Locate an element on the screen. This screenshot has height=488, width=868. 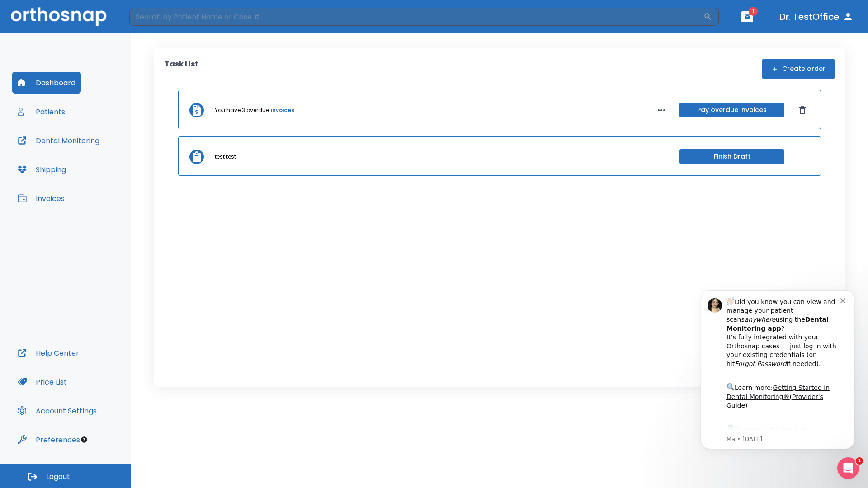
button: Dismiss notification is located at coordinates (157, 21).